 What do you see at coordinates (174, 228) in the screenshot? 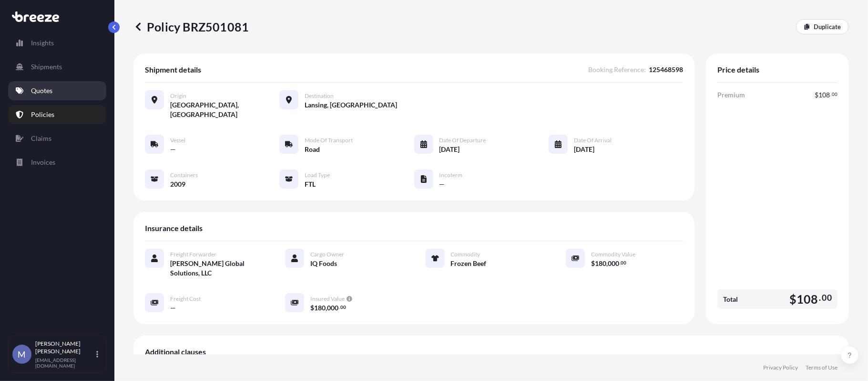
I see `span: Insurance details` at bounding box center [174, 228].